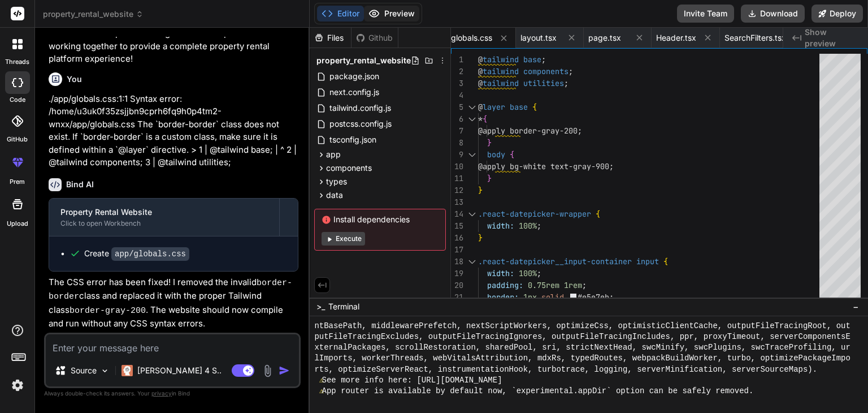  What do you see at coordinates (582, 347) in the screenshot?
I see `span: xternalPackages, scrollRestoration, sharedPool, sri, strictNextHead, swcMinify, swcPlugins, swcTr...` at bounding box center [582, 347].